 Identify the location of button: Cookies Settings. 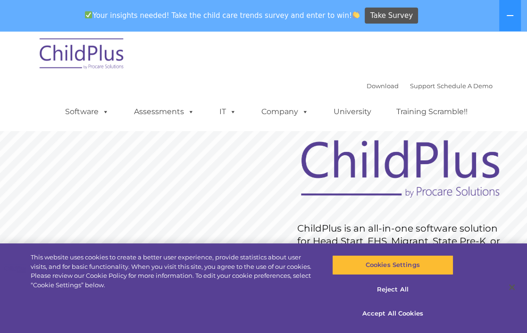
(393, 265).